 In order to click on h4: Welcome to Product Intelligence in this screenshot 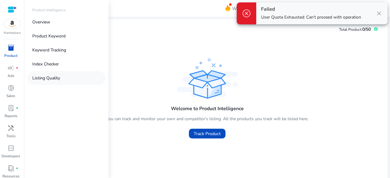, I will do `click(207, 109)`.